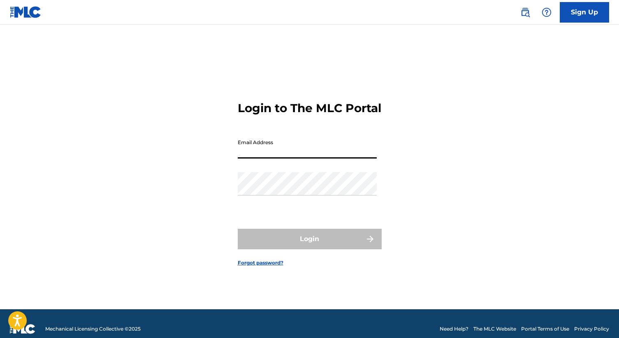 Image resolution: width=619 pixels, height=338 pixels. What do you see at coordinates (546, 12) in the screenshot?
I see `img: help` at bounding box center [546, 12].